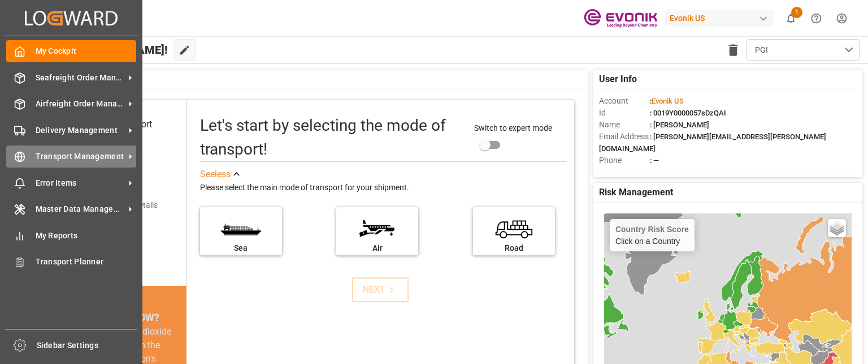 This screenshot has width=868, height=364. What do you see at coordinates (762, 50) in the screenshot?
I see `span: PGI` at bounding box center [762, 50].